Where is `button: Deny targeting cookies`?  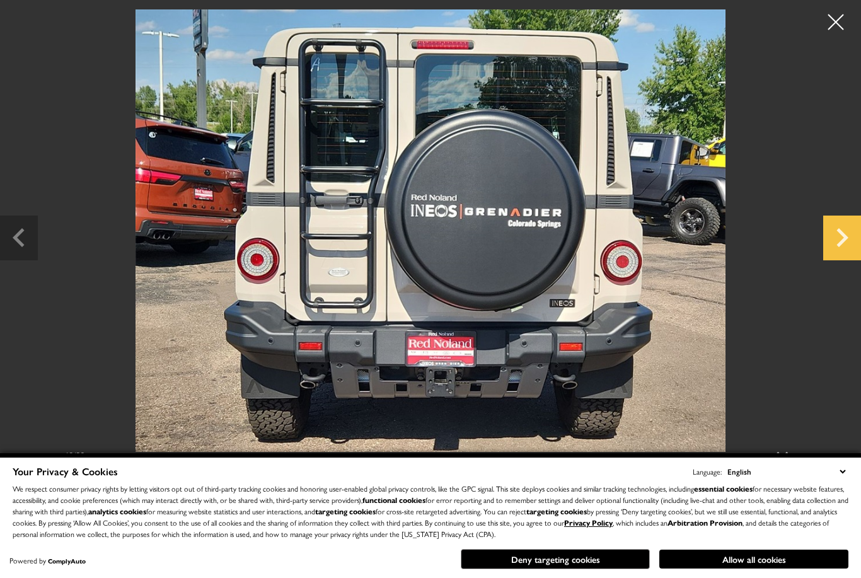
button: Deny targeting cookies is located at coordinates (555, 559).